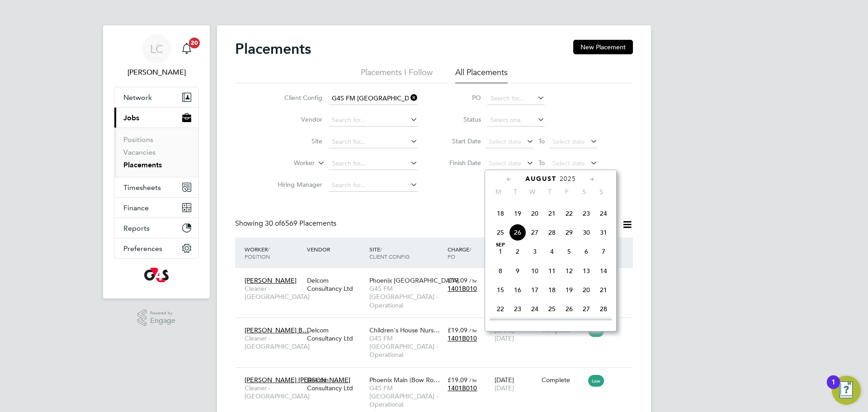  Describe the element at coordinates (156, 72) in the screenshot. I see `span: Lilingxi Chen` at that location.